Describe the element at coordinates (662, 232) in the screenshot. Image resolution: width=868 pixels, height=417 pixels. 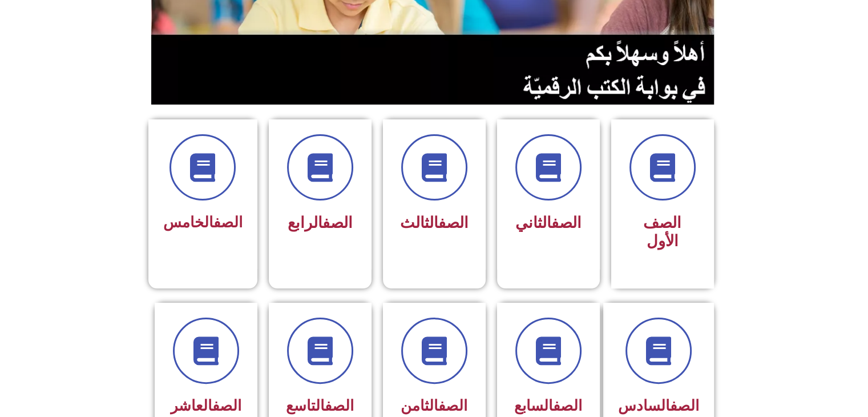
I see `span: الصف الأول` at that location.